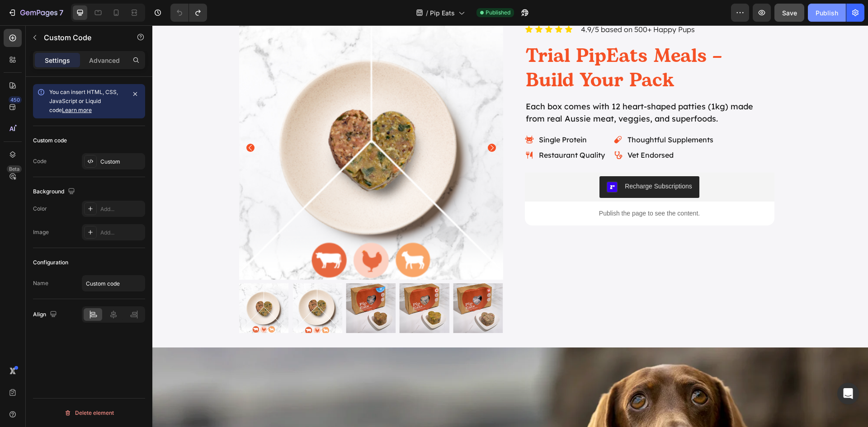  What do you see at coordinates (340, 122) in the screenshot?
I see `button: Carousel Next Arrow` at bounding box center [340, 122].